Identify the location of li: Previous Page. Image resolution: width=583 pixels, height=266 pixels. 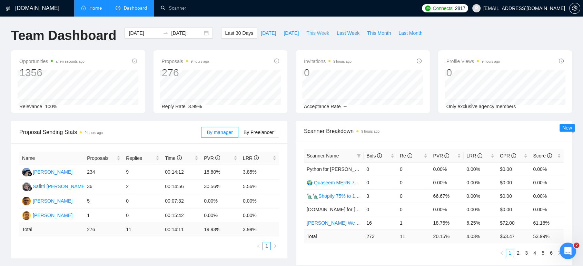
(501, 253).